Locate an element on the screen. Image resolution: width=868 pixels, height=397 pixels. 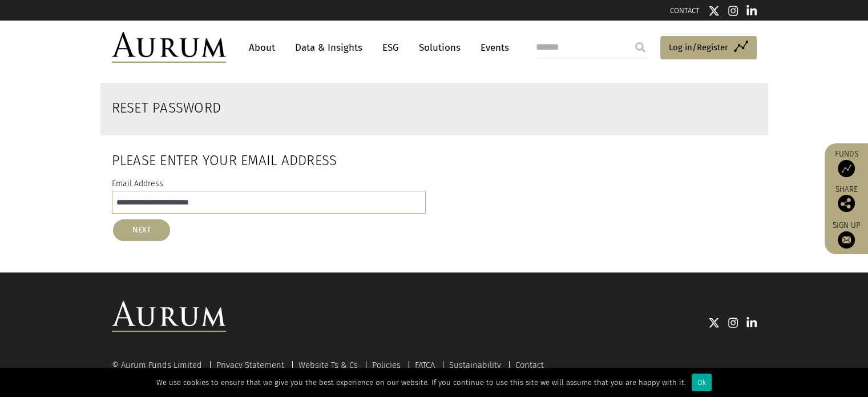
a: About is located at coordinates (262, 48).